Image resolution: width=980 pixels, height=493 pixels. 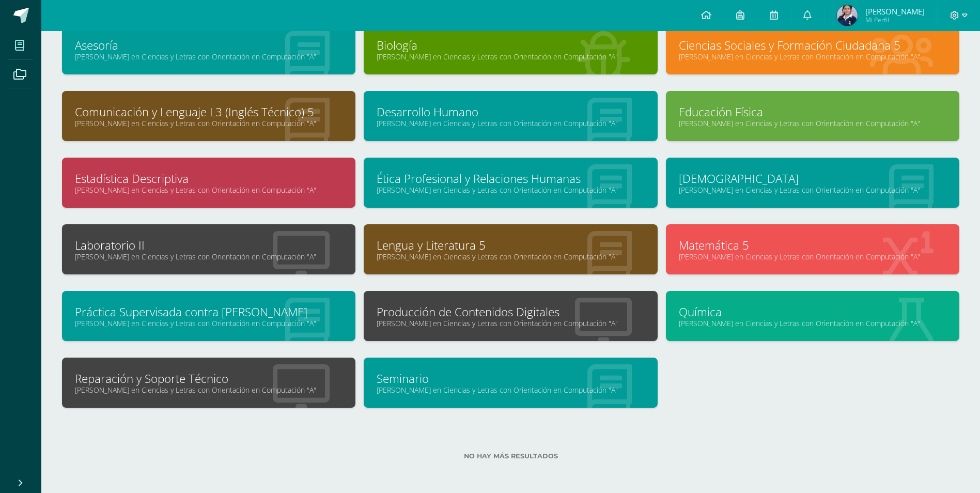 I want to click on span: Mi Perfil, so click(x=895, y=20).